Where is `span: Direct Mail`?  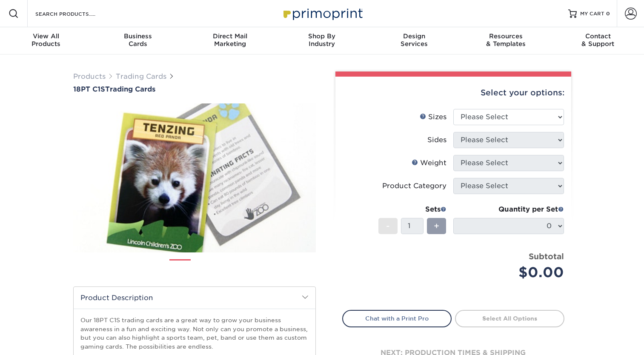 span: Direct Mail is located at coordinates (230, 36).